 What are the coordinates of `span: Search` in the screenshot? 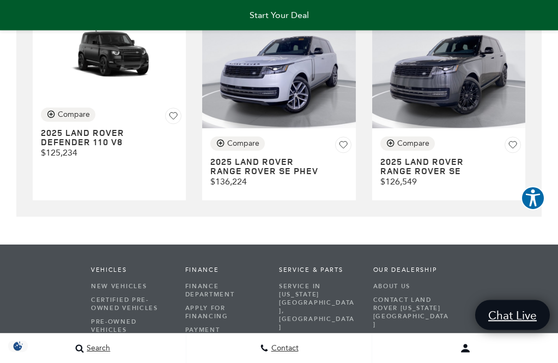 It's located at (97, 348).